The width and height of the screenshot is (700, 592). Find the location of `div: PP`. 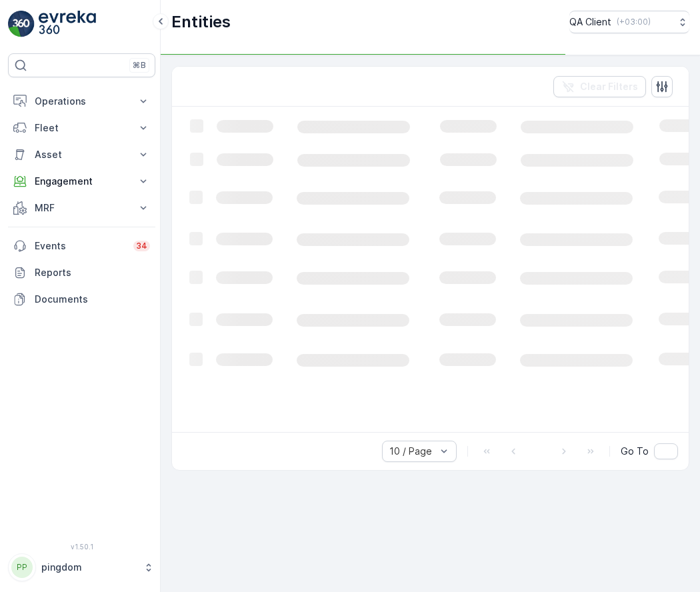

div: PP is located at coordinates (22, 568).